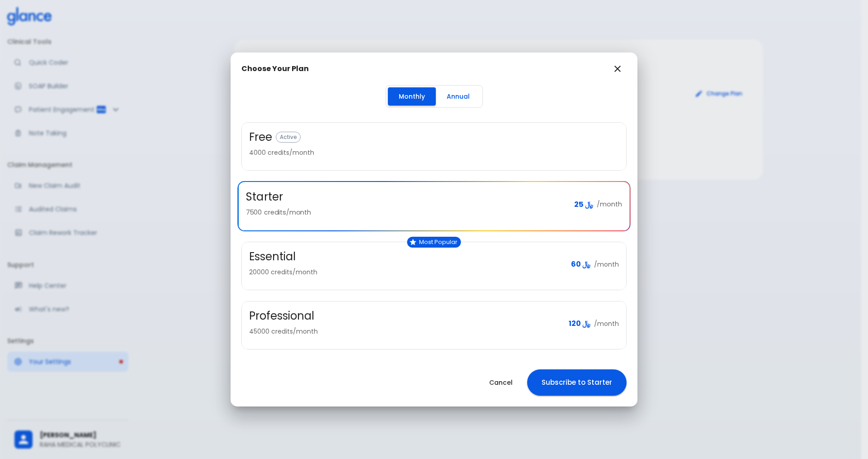 This screenshot has width=868, height=459. I want to click on button: Subscribe to Starter, so click(577, 383).